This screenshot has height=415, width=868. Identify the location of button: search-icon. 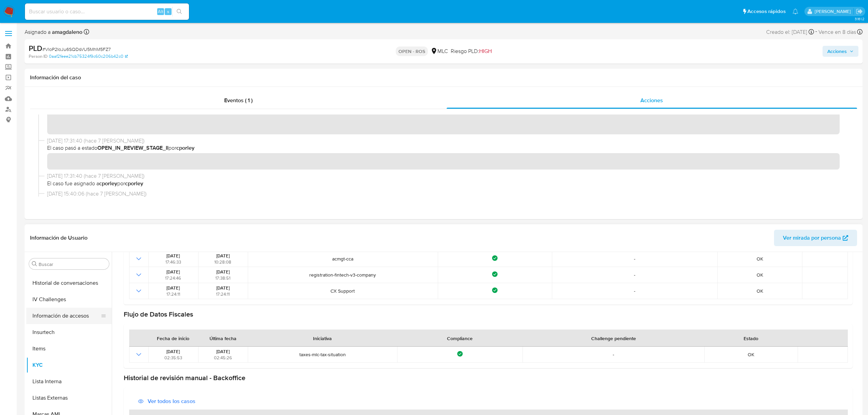
(179, 11).